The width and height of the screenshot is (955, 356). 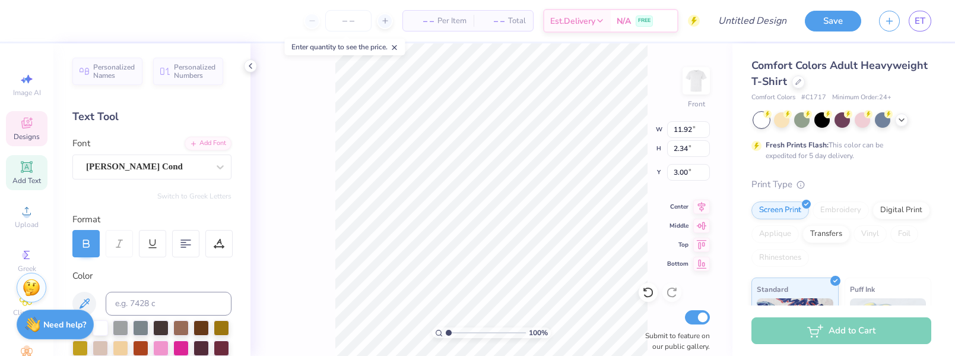 What do you see at coordinates (539, 333) in the screenshot?
I see `span: 100 %` at bounding box center [539, 333].